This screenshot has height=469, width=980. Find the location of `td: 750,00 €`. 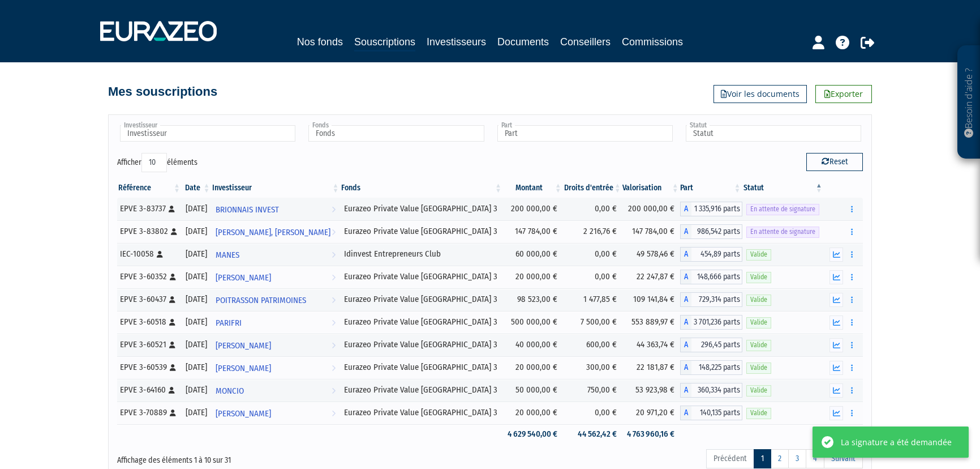

td: 750,00 € is located at coordinates (593, 390).